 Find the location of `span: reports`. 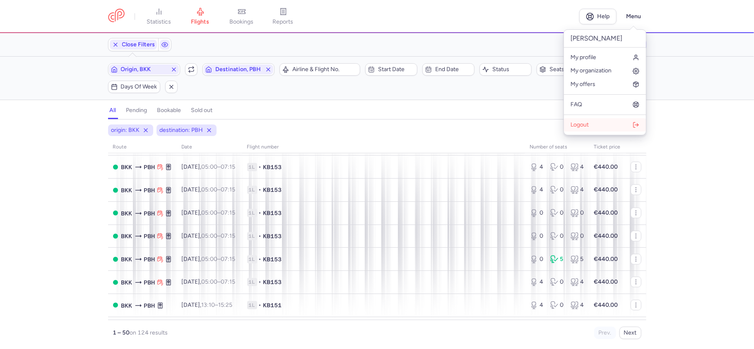

span: reports is located at coordinates (283, 22).